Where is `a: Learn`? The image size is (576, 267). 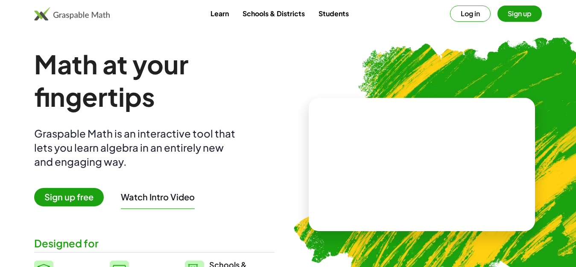
a: Learn is located at coordinates (219, 13).